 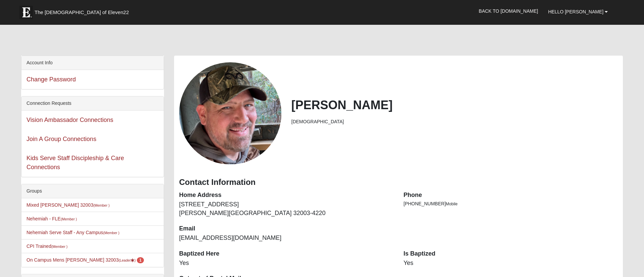 What do you see at coordinates (92, 191) in the screenshot?
I see `div: Groups` at bounding box center [92, 191].